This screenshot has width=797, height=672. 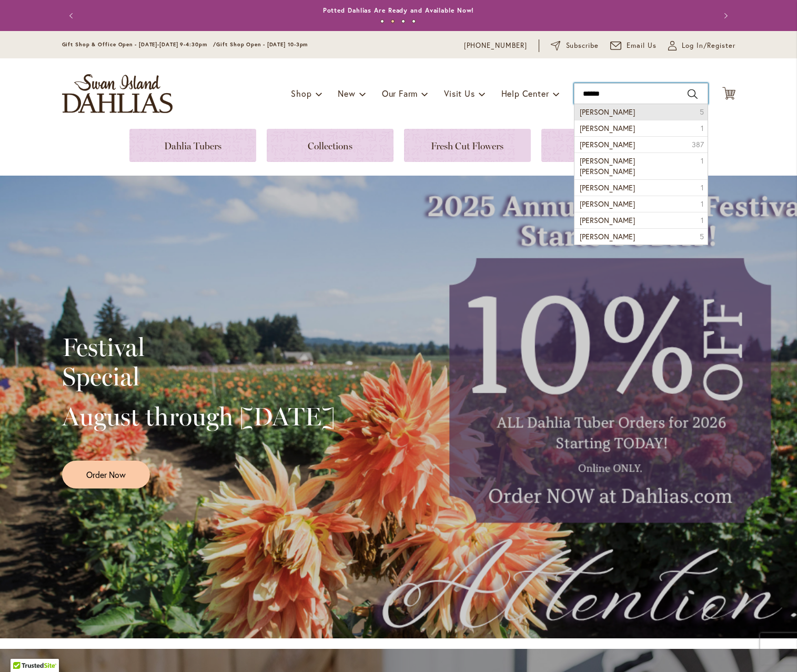 What do you see at coordinates (414, 21) in the screenshot?
I see `button: 4 of 4` at bounding box center [414, 21].